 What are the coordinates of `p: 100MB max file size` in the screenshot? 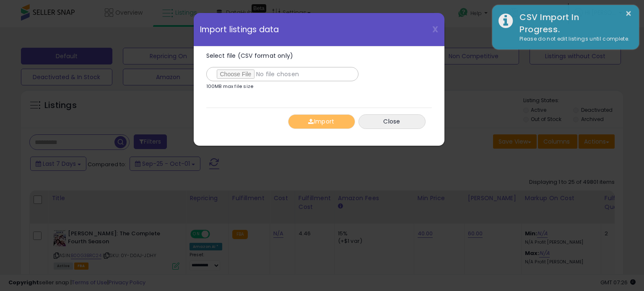 It's located at (230, 86).